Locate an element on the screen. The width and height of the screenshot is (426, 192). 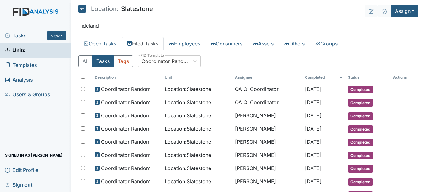
span: Sign out is located at coordinates (18, 184).